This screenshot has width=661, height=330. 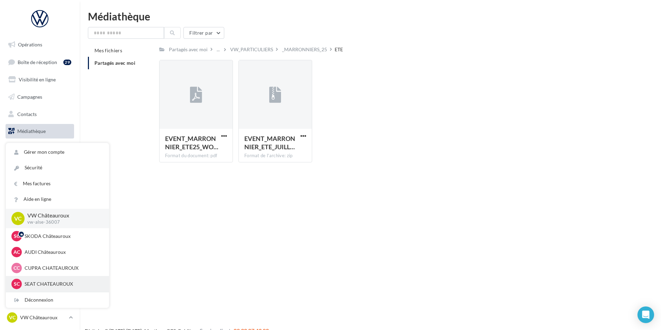 I want to click on span: Boîte de réception, so click(x=37, y=62).